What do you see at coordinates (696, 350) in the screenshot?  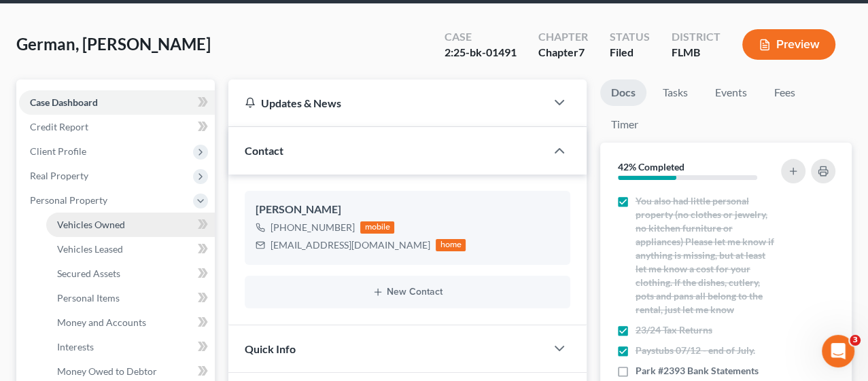 I see `span: Paystubs 07/12 - end of July.` at bounding box center [696, 350].